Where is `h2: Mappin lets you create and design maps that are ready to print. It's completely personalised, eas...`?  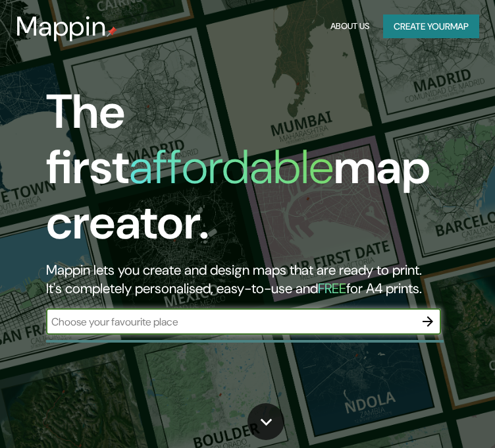
h2: Mappin lets you create and design maps that are ready to print. It's completely personalised, eas... is located at coordinates (244, 279).